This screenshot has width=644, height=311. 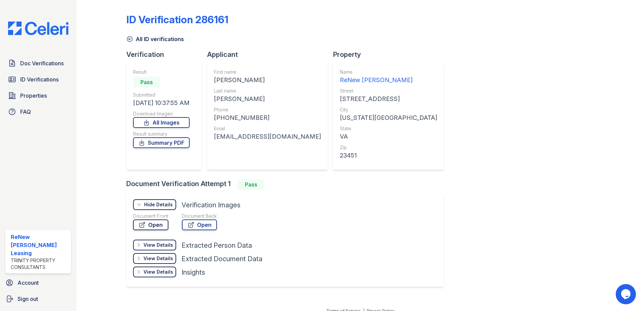 I want to click on div: First name, so click(x=267, y=72).